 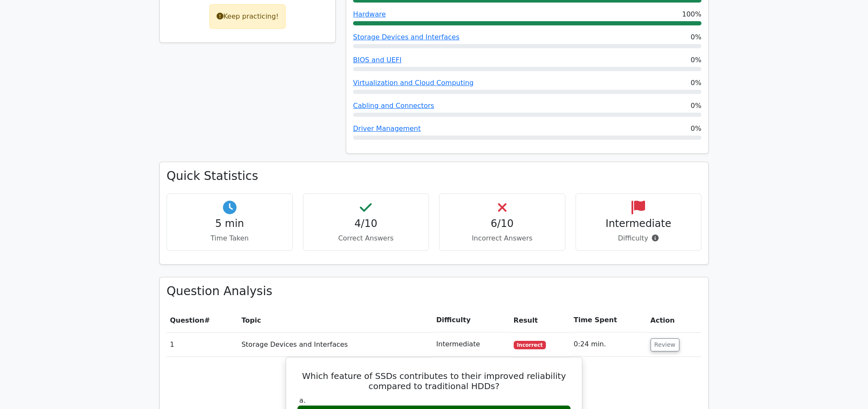 What do you see at coordinates (692, 14) in the screenshot?
I see `span: 100%` at bounding box center [692, 14].